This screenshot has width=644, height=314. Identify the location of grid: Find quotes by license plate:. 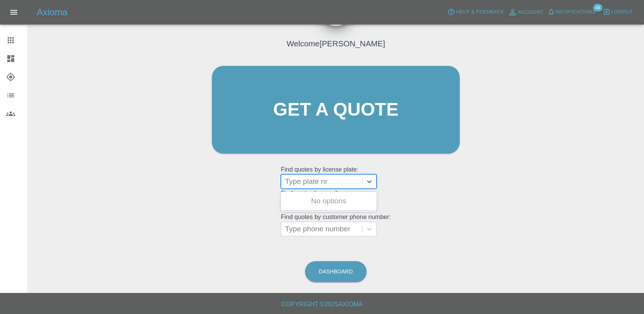
(336, 177).